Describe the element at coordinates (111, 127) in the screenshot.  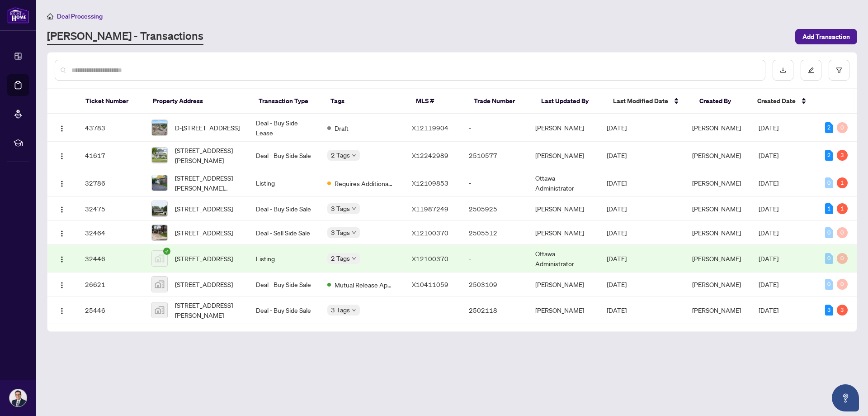
I see `td: 43783` at that location.